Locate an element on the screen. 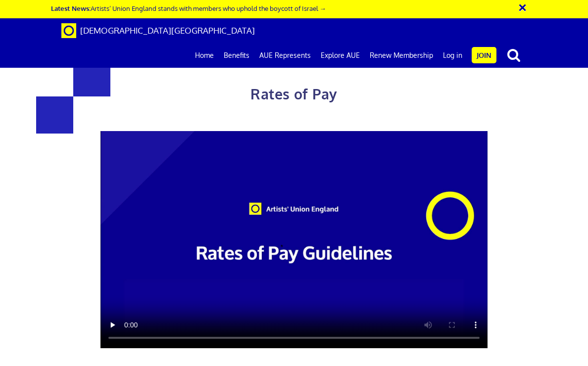 Image resolution: width=588 pixels, height=366 pixels. a: AUE Represents is located at coordinates (286, 56).